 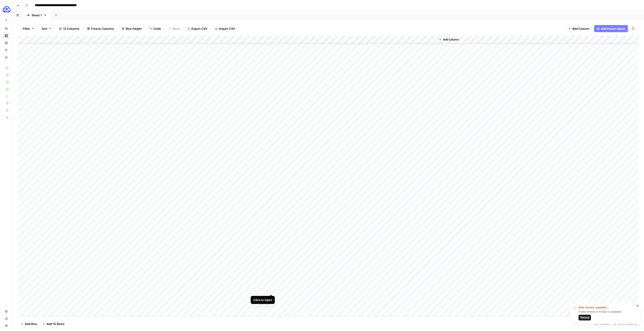 What do you see at coordinates (6, 43) in the screenshot?
I see `a: Insights` at bounding box center [6, 43].